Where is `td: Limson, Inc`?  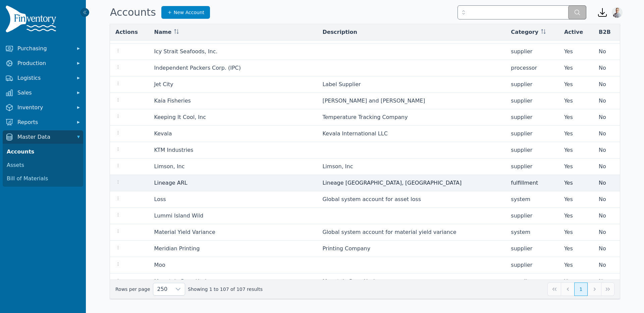
td: Limson, Inc is located at coordinates (411, 167).